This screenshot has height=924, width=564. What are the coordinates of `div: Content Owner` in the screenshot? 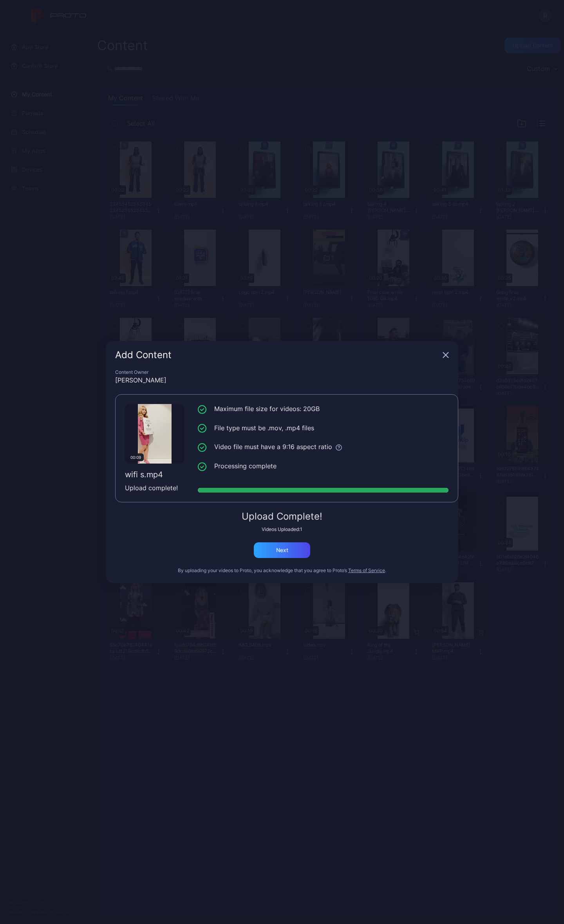 It's located at (282, 373).